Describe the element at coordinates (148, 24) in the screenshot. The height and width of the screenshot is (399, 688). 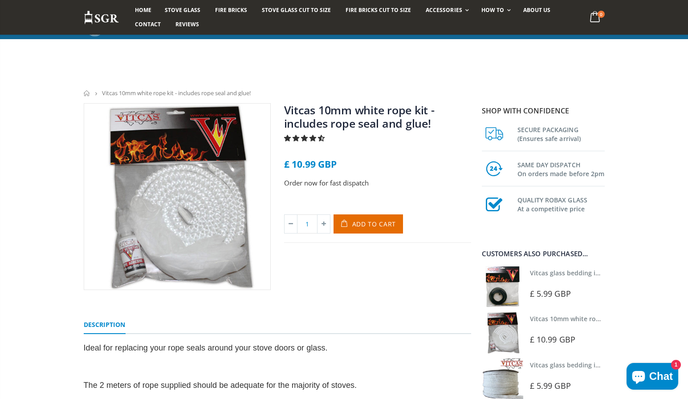
I see `span: Contact` at that location.